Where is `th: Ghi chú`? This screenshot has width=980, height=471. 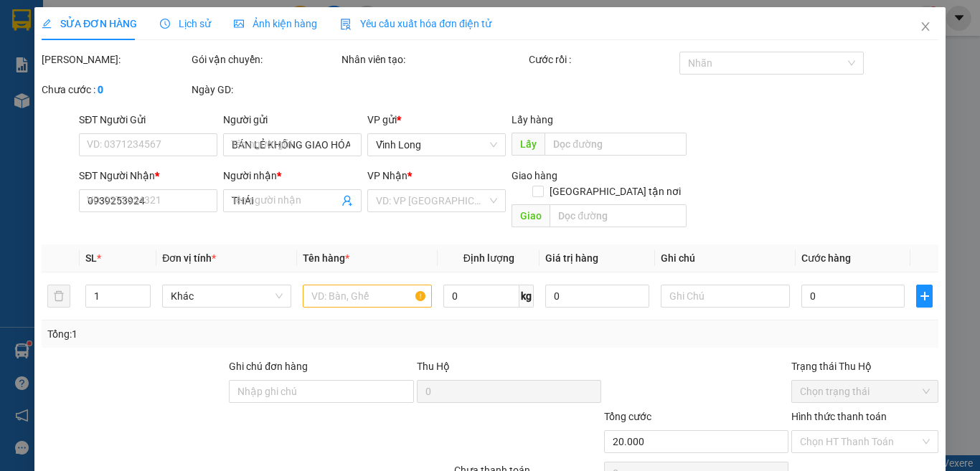
th: Ghi chú is located at coordinates (725, 258).